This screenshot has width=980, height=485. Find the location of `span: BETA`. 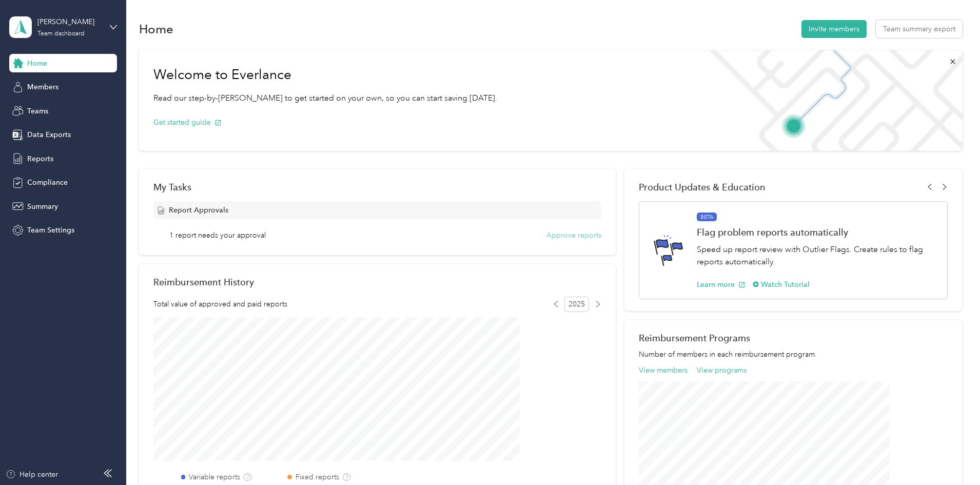

span: BETA is located at coordinates (706, 217).